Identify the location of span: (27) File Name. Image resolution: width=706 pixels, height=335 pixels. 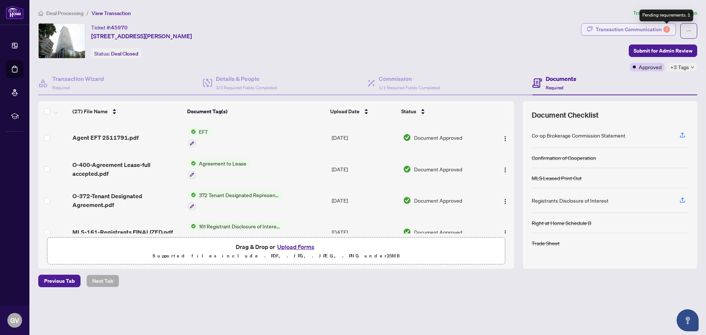
(90, 111).